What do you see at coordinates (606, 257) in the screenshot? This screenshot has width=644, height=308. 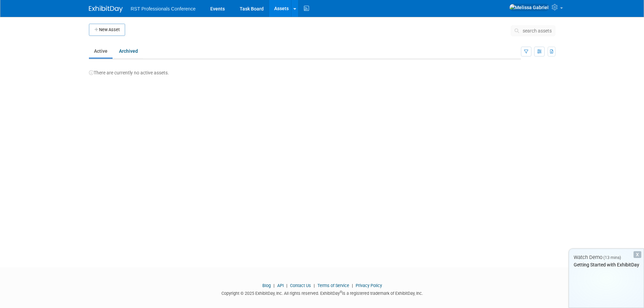 I see `div: Watch Demo` at bounding box center [606, 257].